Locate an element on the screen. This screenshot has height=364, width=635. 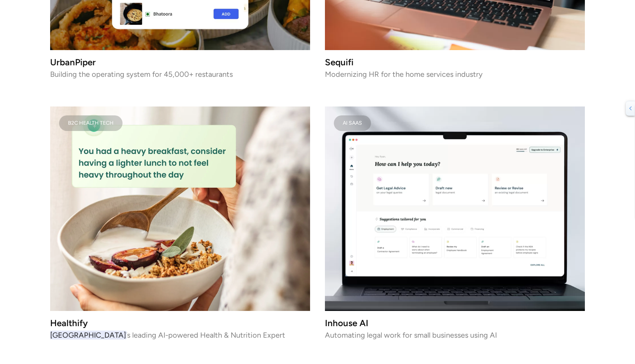
h3: Sequifi is located at coordinates (455, 62).